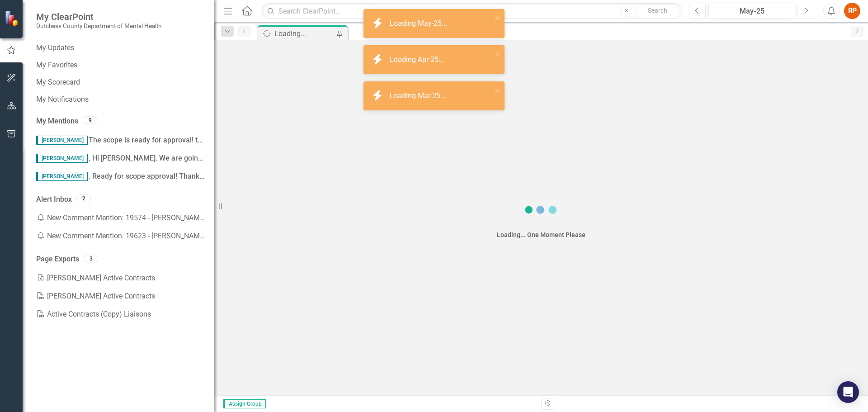 This screenshot has height=412, width=868. I want to click on div: 9, so click(90, 120).